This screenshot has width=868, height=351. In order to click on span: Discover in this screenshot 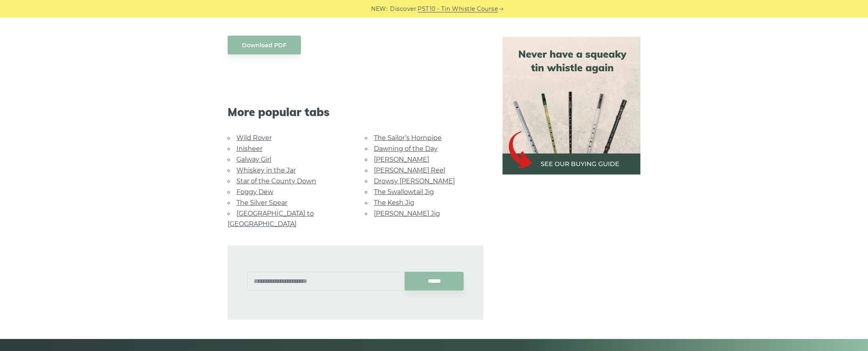, I will do `click(404, 9)`.